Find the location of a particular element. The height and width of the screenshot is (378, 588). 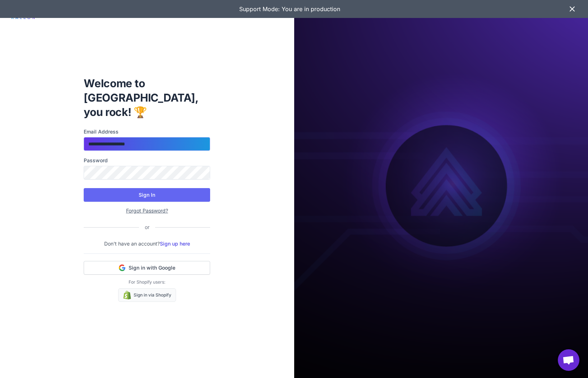

button: Sign In is located at coordinates (147, 195).